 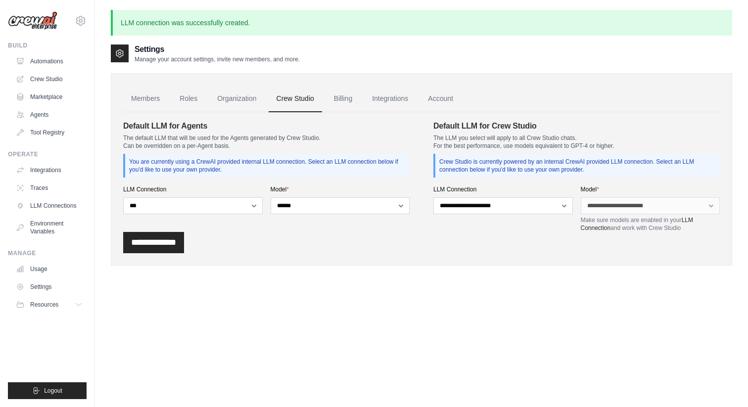 What do you see at coordinates (217, 59) in the screenshot?
I see `p: Manage your account settings, invite new members, and more.` at bounding box center [217, 59].